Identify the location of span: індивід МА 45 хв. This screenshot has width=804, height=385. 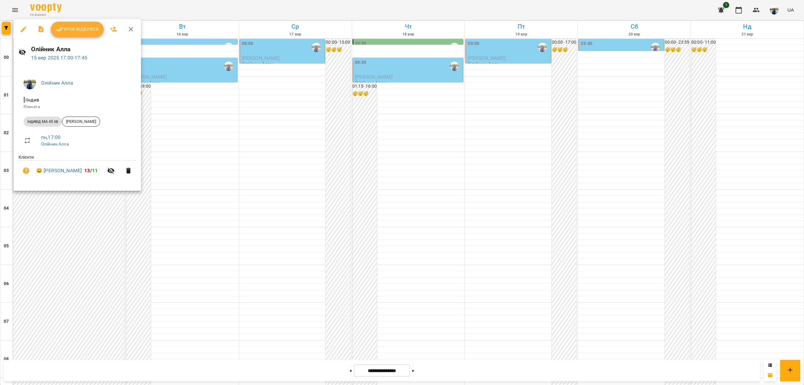
(43, 122).